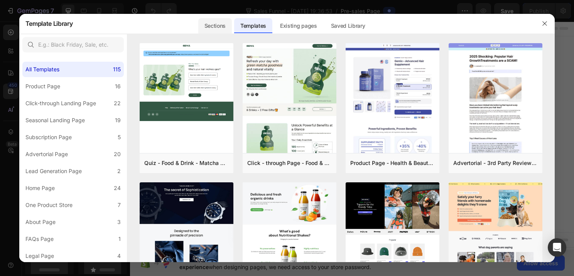 The image size is (574, 276). What do you see at coordinates (119, 239) in the screenshot?
I see `div: 1` at bounding box center [119, 239].